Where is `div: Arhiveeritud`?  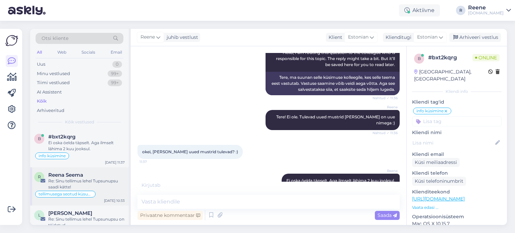 div: Arhiveeritud is located at coordinates (51, 111).